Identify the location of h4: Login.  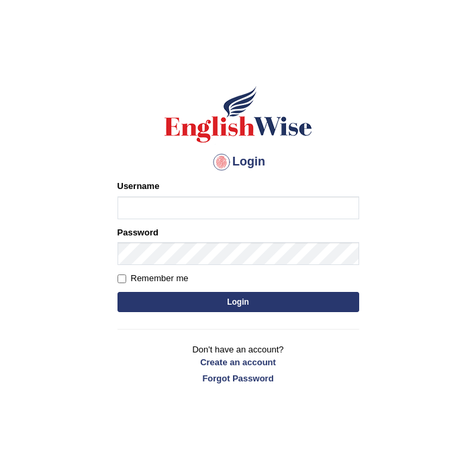
(238, 162).